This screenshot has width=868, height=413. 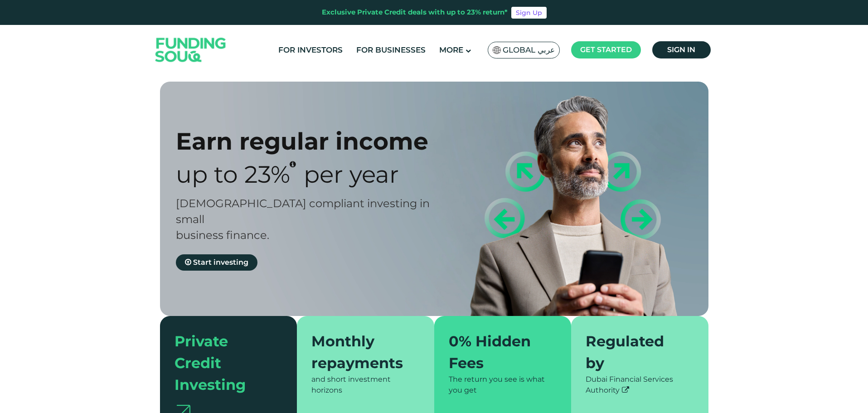 I want to click on i: 23% IRR (expected) ~ 15% Net yield (expected), so click(x=293, y=164).